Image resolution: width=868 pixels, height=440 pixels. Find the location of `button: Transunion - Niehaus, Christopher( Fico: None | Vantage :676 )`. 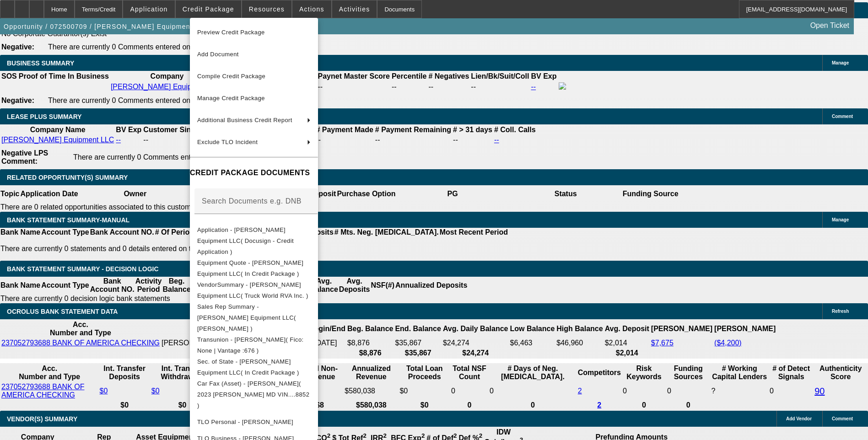

button: Transunion - Niehaus, Christopher( Fico: None | Vantage :676 ) is located at coordinates (254, 346).